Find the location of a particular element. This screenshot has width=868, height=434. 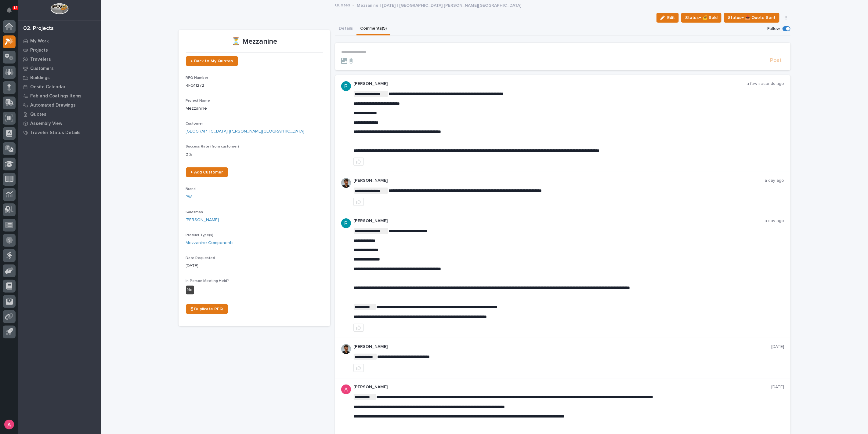

p: Quotes is located at coordinates (38, 115).